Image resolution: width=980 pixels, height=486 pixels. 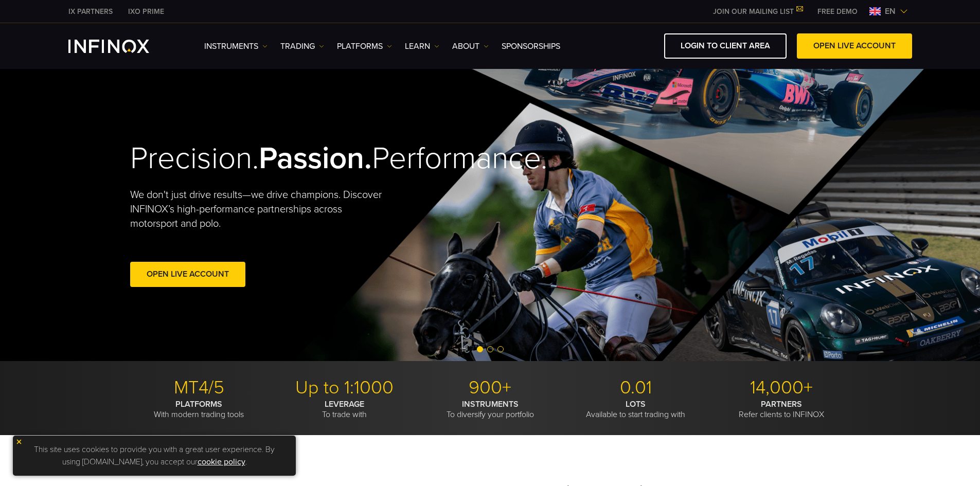 I want to click on strong: INSTRUMENTS, so click(x=490, y=404).